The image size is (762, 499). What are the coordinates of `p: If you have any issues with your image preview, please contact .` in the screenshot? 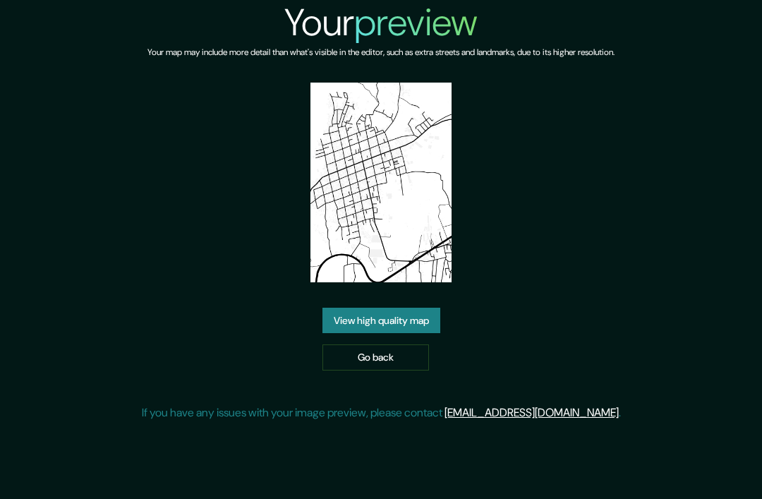 It's located at (381, 413).